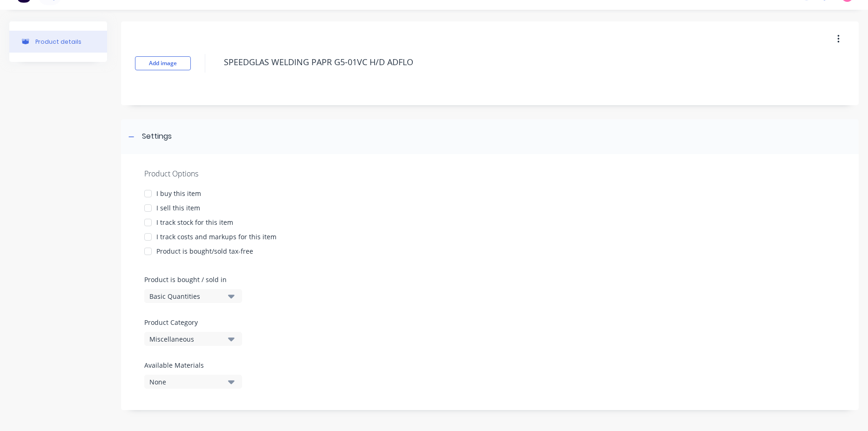 The image size is (868, 431). Describe the element at coordinates (193, 339) in the screenshot. I see `button: Miscellaneous` at that location.